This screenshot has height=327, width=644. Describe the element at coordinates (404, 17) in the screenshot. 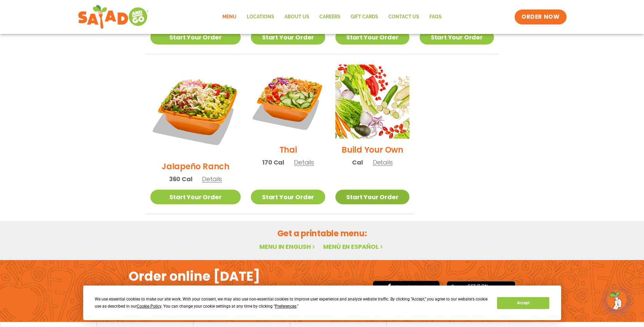

I see `a: Contact Us` at that location.